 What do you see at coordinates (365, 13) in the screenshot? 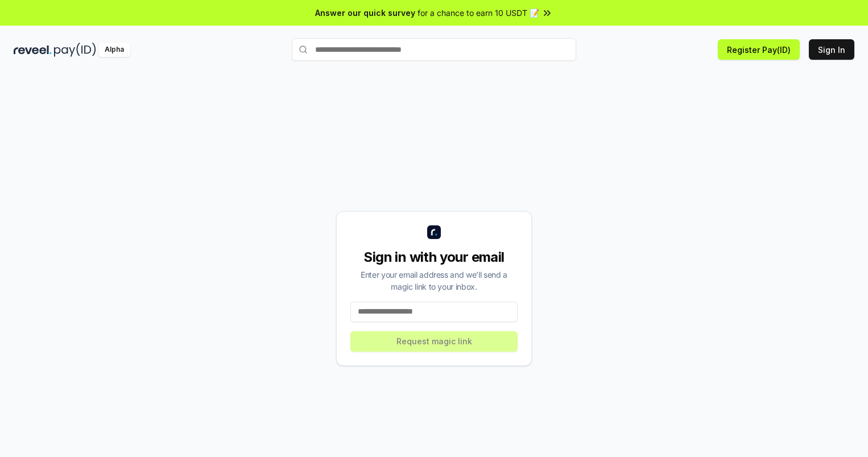
I see `span: Answer our quick survey` at bounding box center [365, 13].